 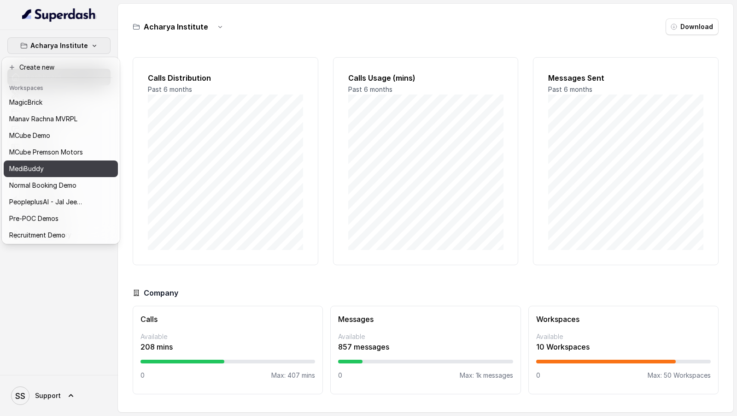 I want to click on p: Normal Booking Demo, so click(x=43, y=185).